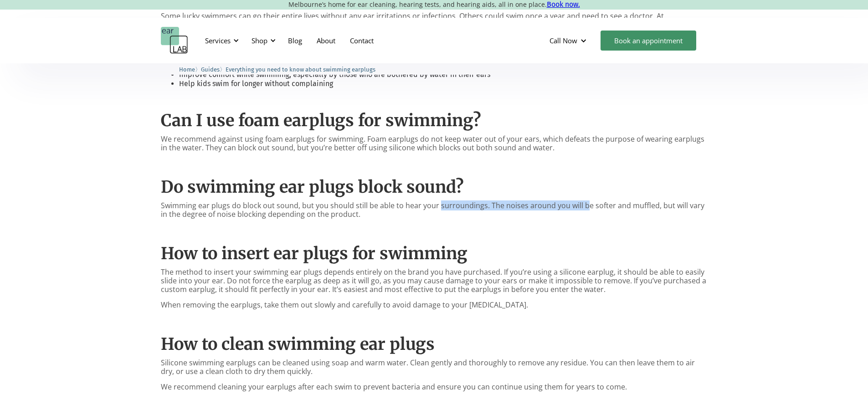 Image resolution: width=868 pixels, height=415 pixels. What do you see at coordinates (443, 84) in the screenshot?
I see `li: Help kids swim for longer without complaining` at bounding box center [443, 84].